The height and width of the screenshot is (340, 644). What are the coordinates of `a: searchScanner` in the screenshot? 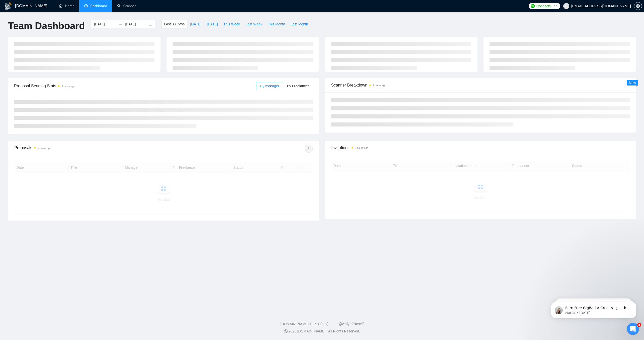 It's located at (126, 6).